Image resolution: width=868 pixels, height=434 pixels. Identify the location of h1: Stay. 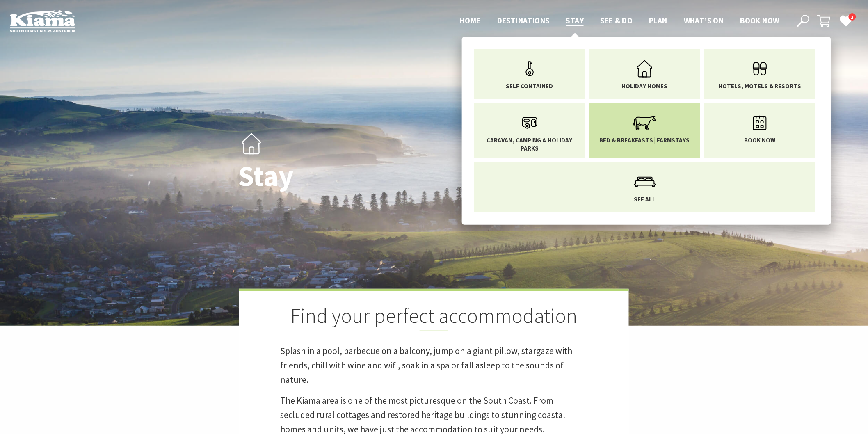
(354, 176).